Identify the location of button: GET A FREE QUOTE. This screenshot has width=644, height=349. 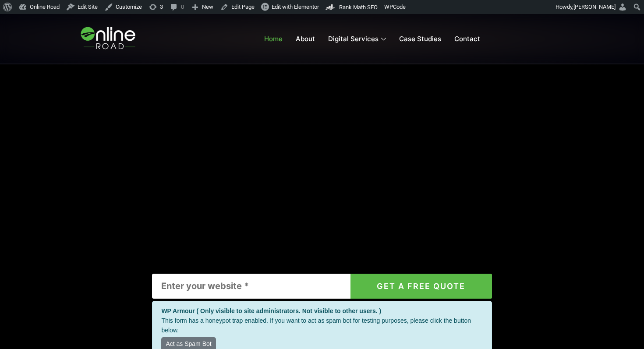
(421, 286).